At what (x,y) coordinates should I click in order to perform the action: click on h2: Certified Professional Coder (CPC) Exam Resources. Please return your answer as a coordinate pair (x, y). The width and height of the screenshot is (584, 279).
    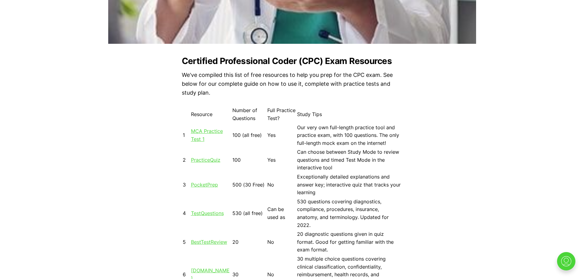
    Looking at the image, I should click on (292, 61).